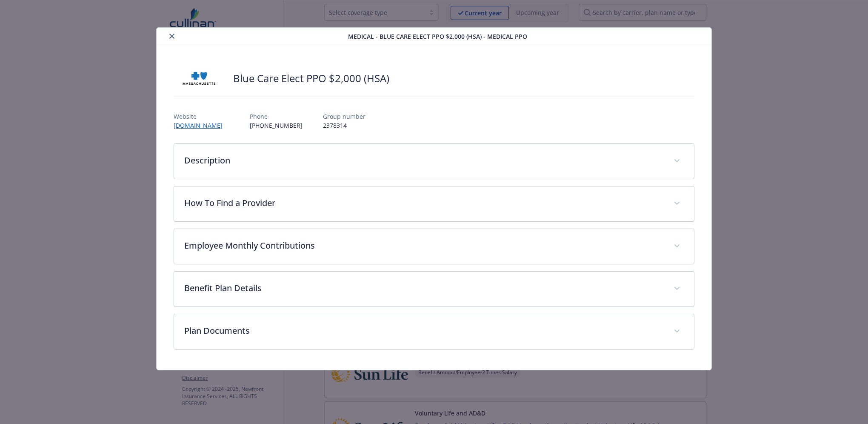 This screenshot has height=424, width=868. What do you see at coordinates (276, 116) in the screenshot?
I see `p: Phone` at bounding box center [276, 116].